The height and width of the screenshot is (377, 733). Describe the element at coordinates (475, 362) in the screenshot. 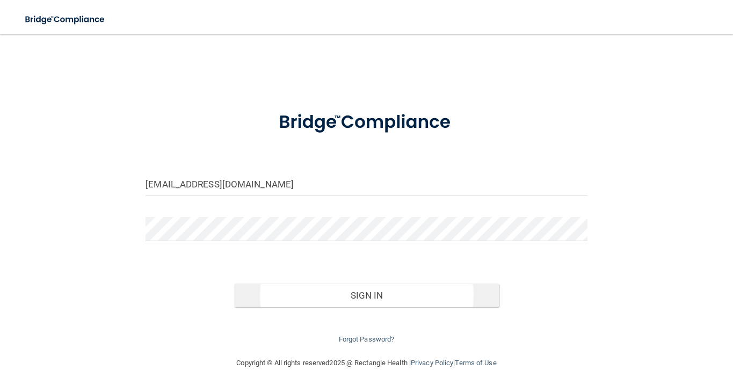

I see `a: Terms of Use` at that location.